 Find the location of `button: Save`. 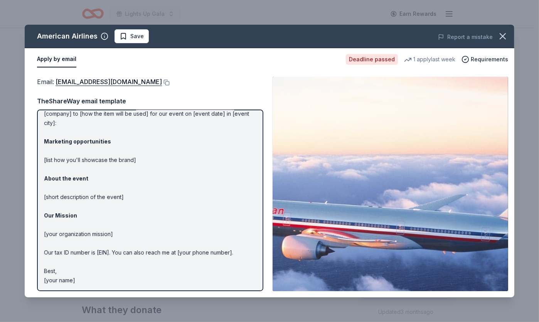

button: Save is located at coordinates (132, 36).